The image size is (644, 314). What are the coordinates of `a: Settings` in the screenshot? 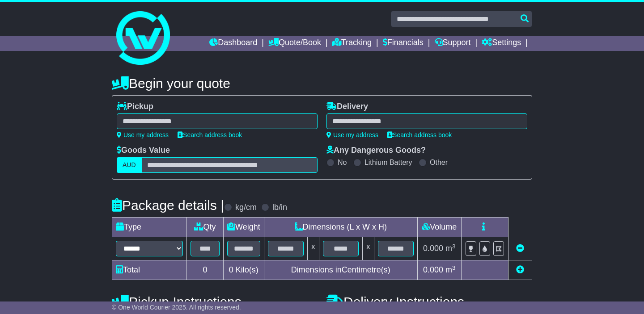 It's located at (501, 43).